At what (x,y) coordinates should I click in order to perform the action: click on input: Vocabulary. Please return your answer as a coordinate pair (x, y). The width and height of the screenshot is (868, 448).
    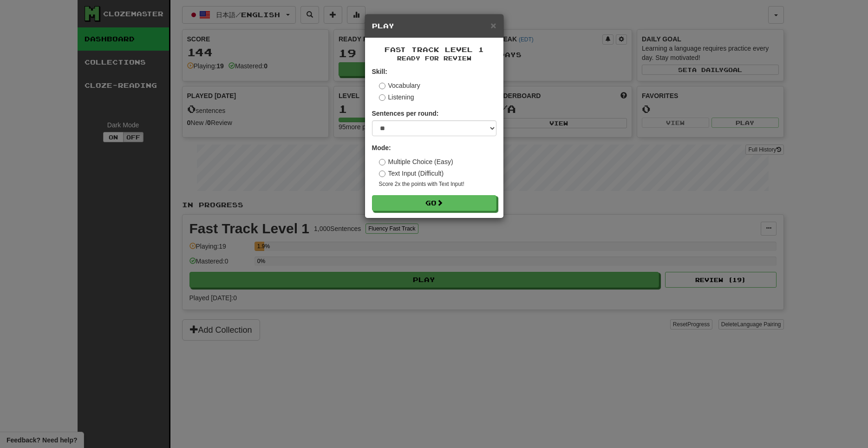
    Looking at the image, I should click on (382, 86).